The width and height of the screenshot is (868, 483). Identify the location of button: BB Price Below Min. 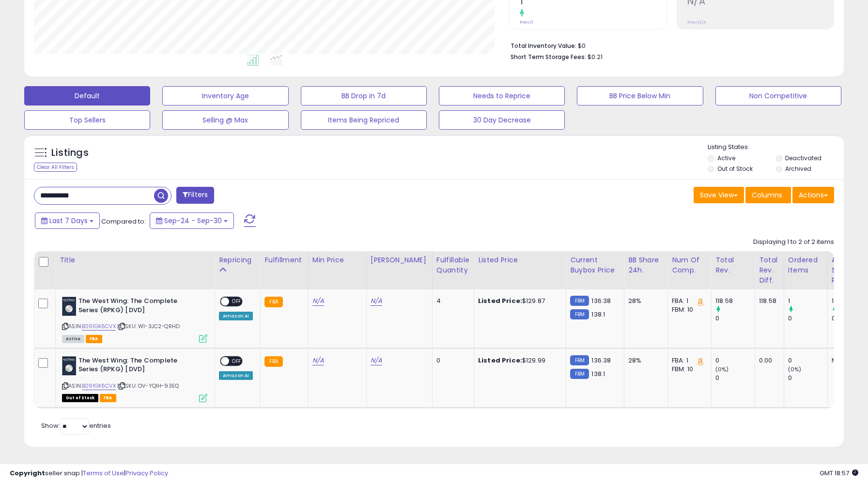
(640, 96).